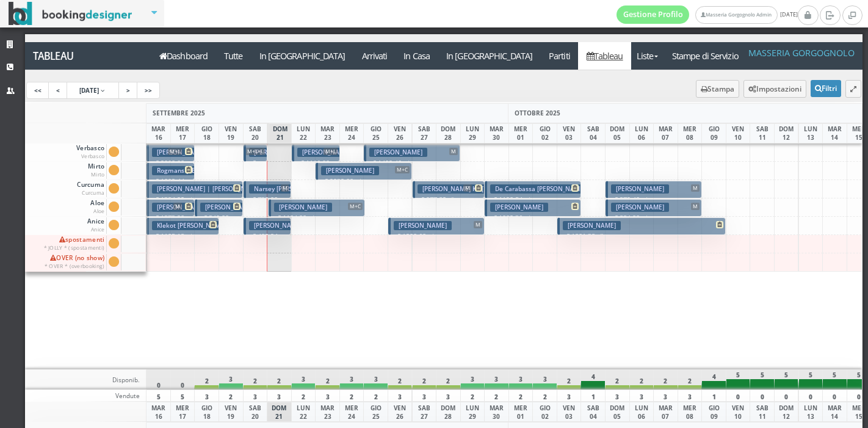 The image size is (868, 428). Describe the element at coordinates (255, 152) in the screenshot. I see `span: M+L+L` at that location.